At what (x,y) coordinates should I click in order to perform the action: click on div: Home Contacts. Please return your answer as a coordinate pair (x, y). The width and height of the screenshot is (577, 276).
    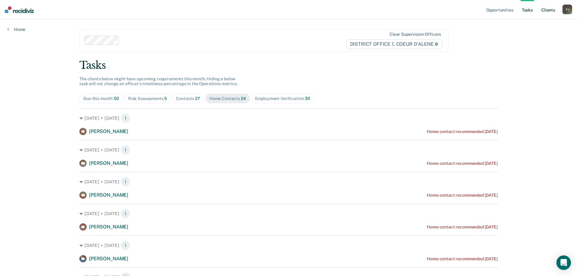
    Looking at the image, I should click on (227, 98).